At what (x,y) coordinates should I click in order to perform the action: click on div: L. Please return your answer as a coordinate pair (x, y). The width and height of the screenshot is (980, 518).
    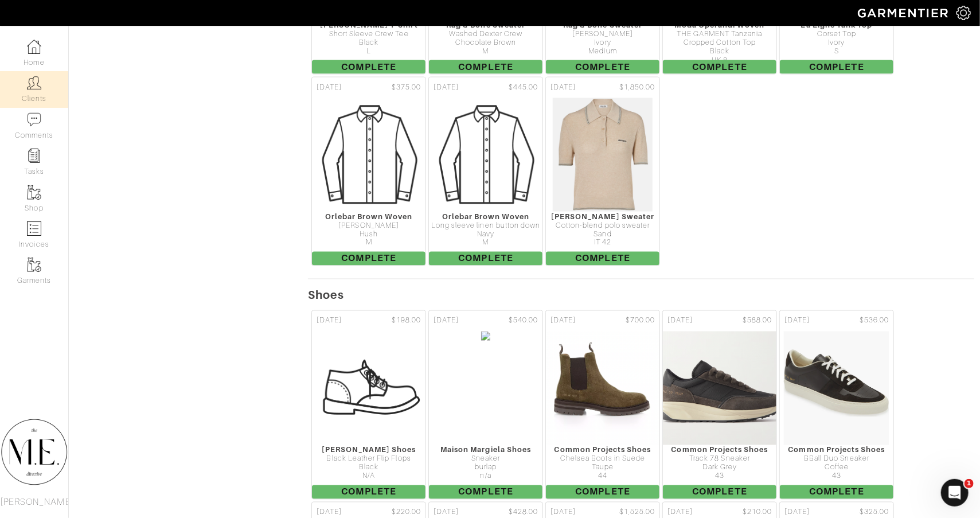
    Looking at the image, I should click on (369, 51).